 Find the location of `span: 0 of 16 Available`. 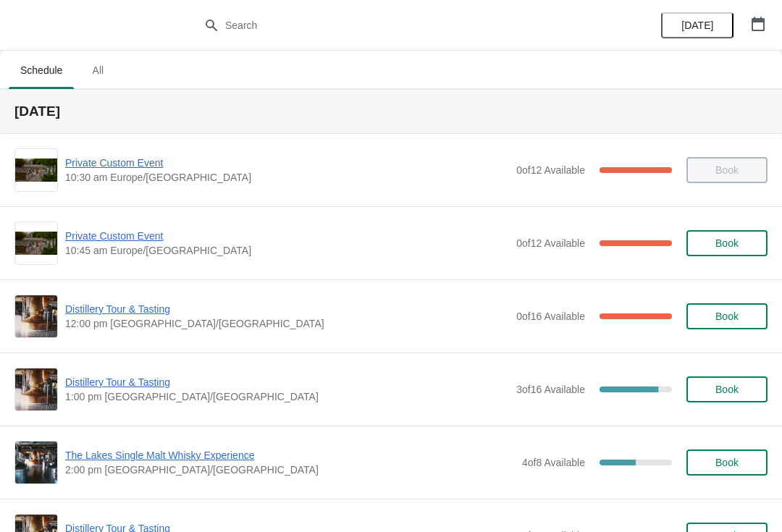

span: 0 of 16 Available is located at coordinates (550, 316).